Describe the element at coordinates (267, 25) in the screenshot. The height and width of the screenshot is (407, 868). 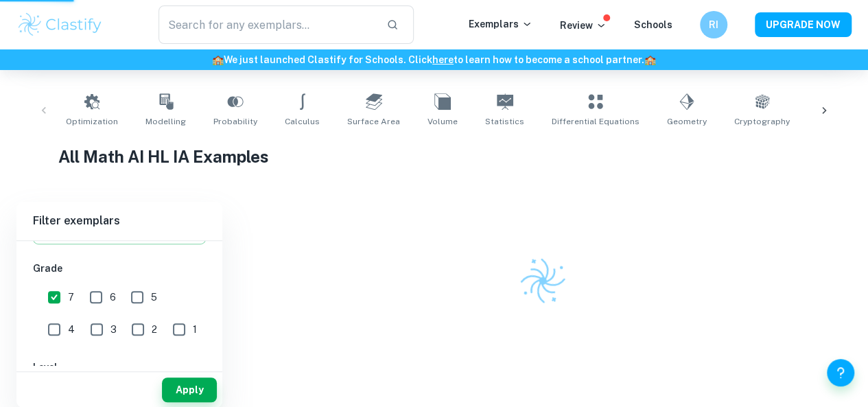
I see `input: Search for any exemplars...` at that location.